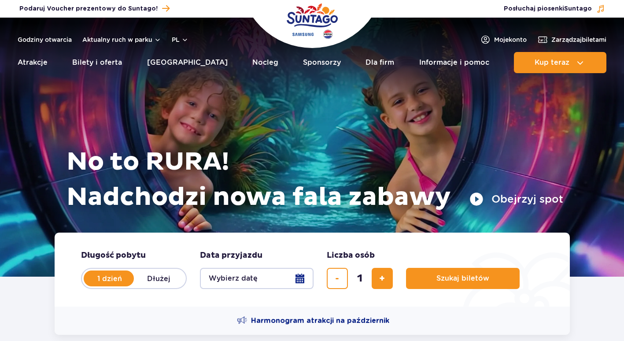 This screenshot has width=624, height=341. What do you see at coordinates (44, 40) in the screenshot?
I see `a: Godziny otwarcia` at bounding box center [44, 40].